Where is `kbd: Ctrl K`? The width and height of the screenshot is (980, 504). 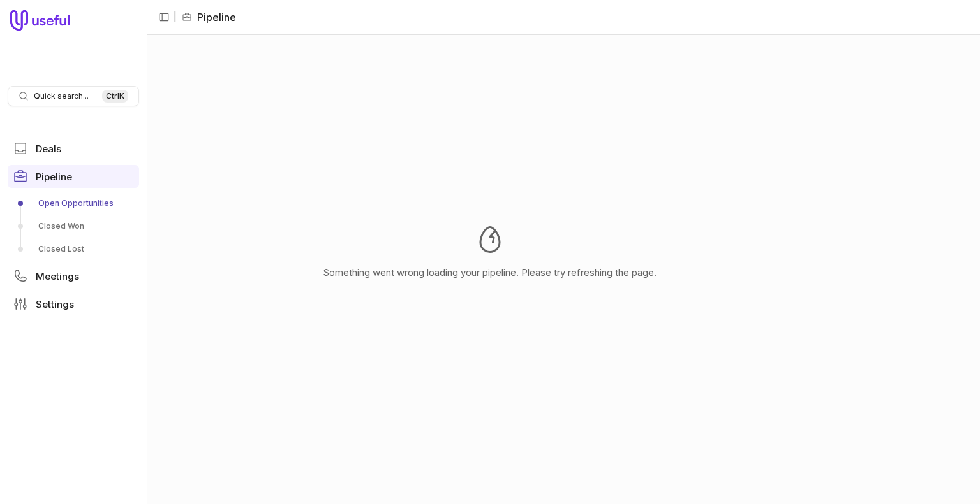 kbd: Ctrl K is located at coordinates (115, 96).